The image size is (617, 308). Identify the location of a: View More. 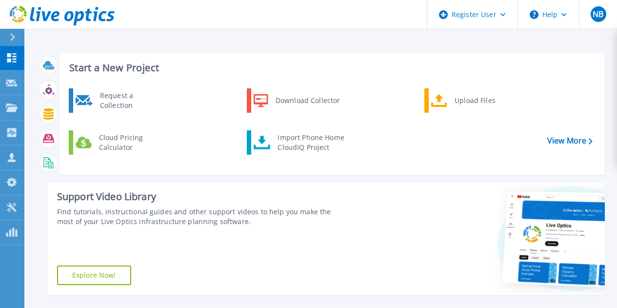
(569, 140).